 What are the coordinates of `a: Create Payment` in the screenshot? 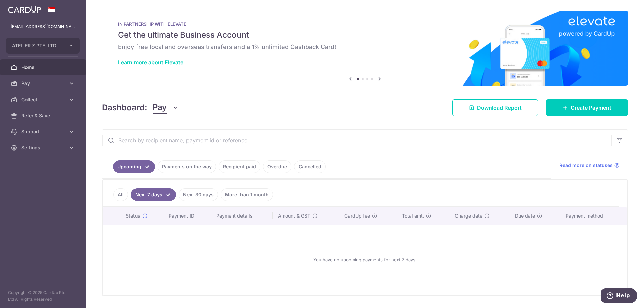 It's located at (587, 108).